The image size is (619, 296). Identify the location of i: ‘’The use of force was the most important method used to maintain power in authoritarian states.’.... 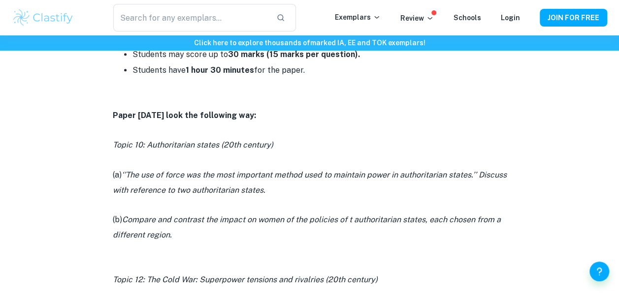
(310, 182).